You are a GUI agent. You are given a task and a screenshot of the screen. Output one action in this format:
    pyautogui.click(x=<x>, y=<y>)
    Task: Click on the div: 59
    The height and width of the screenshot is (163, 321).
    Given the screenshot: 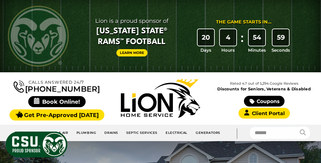 What is the action you would take?
    pyautogui.click(x=281, y=37)
    